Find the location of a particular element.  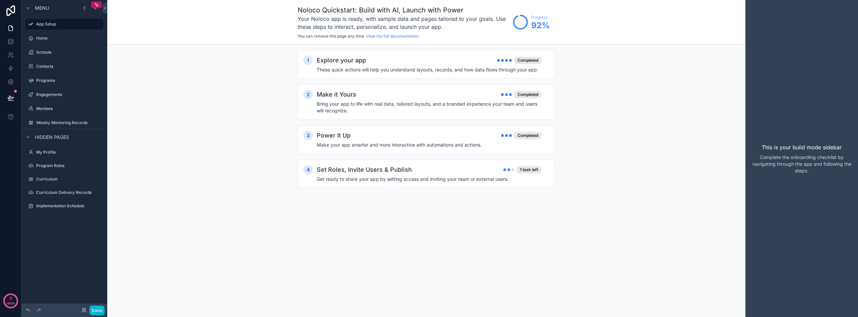

label: Mentees is located at coordinates (69, 109).